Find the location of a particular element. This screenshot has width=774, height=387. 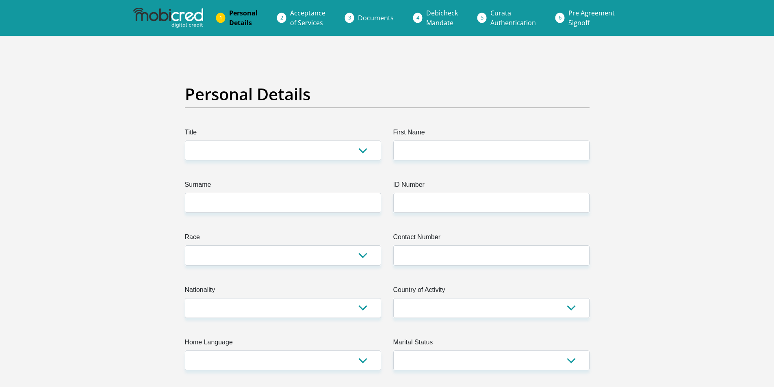

a: Documents is located at coordinates (376, 18).